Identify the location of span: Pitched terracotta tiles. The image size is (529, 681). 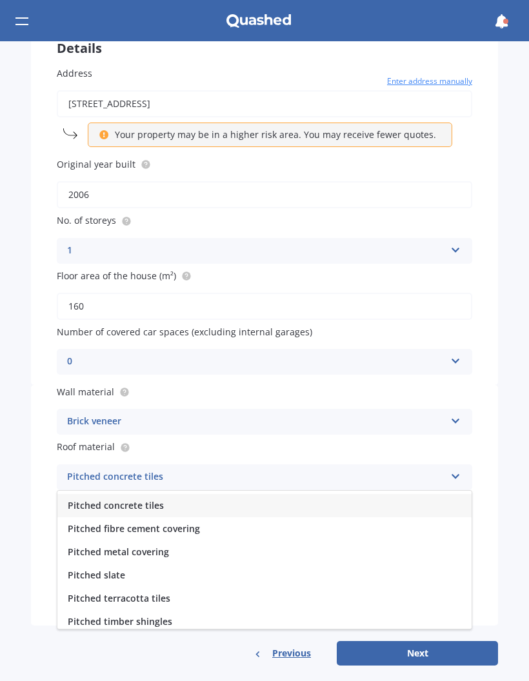
(119, 598).